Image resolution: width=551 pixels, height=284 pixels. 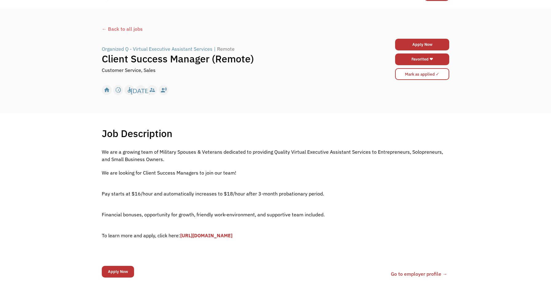 I want to click on a: Favorited ❤, so click(x=422, y=59).